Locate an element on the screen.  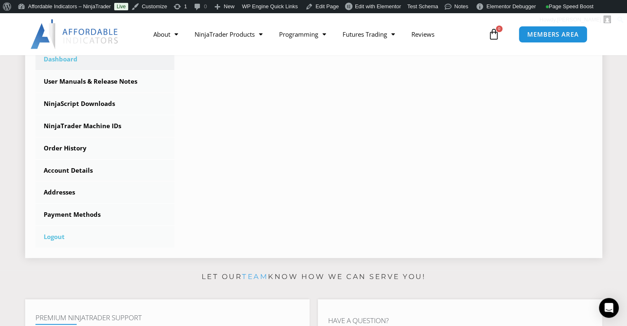
nav: Menu is located at coordinates (315, 34).